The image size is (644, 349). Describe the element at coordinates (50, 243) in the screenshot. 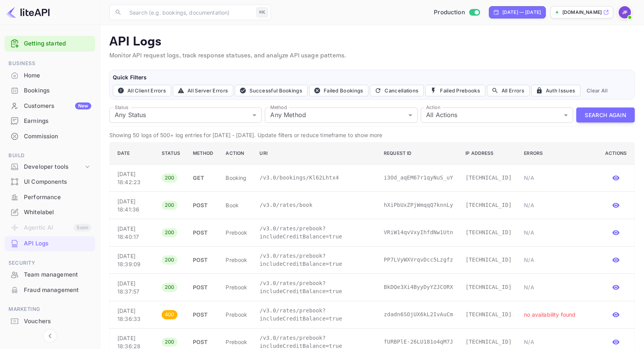

I see `a: API Logs` at that location.